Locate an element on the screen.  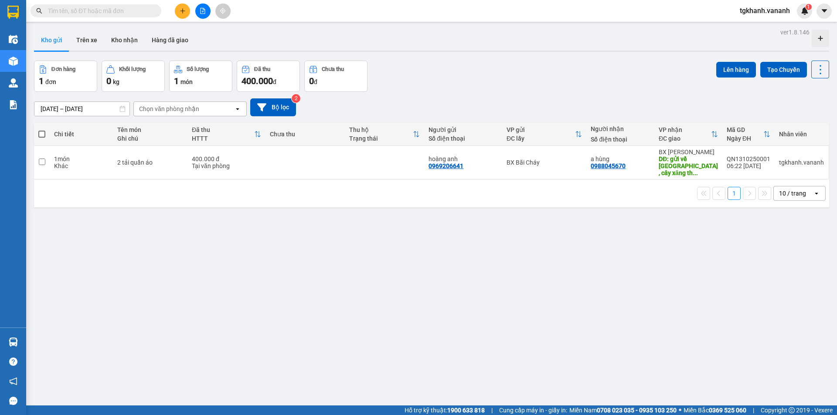
button: Đã thu400.000đ is located at coordinates (268, 76).